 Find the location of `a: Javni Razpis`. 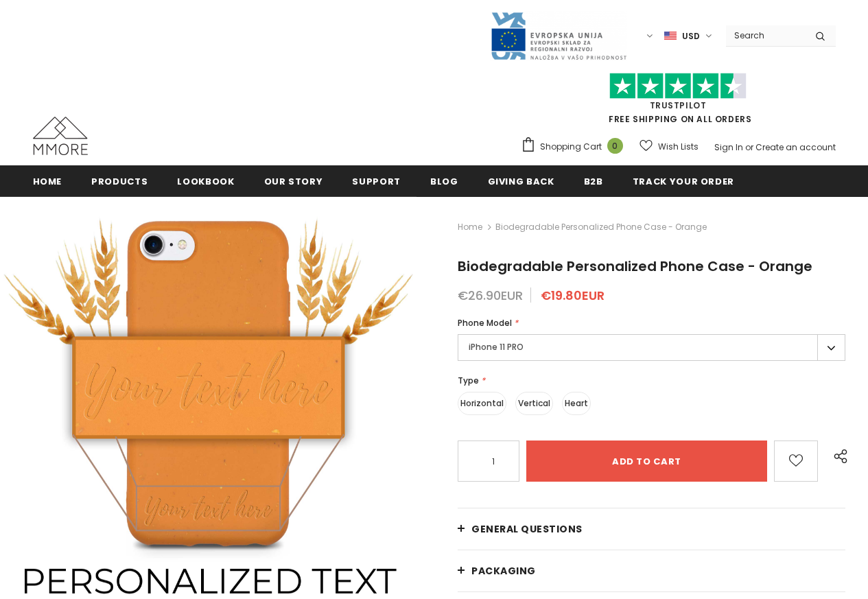

a: Javni Razpis is located at coordinates (558, 35).